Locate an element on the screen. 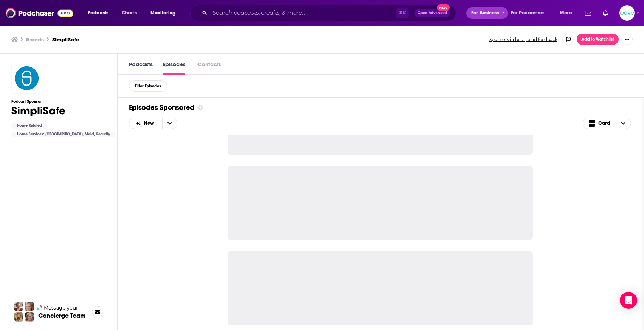 The width and height of the screenshot is (644, 330). a: Podchaser - Follow, Share and Rate Podcasts is located at coordinates (40, 13).